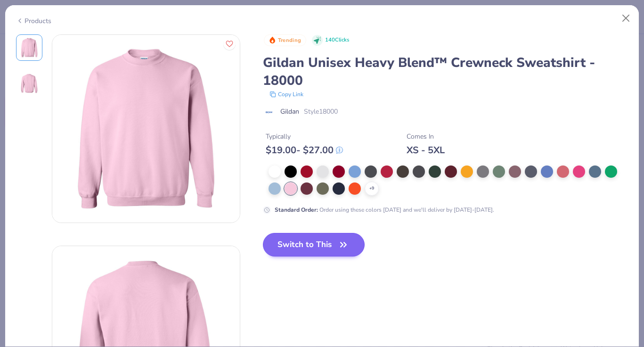  What do you see at coordinates (29, 83) in the screenshot?
I see `img: Back` at bounding box center [29, 83].